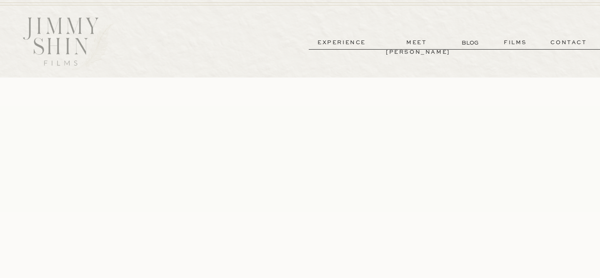 The height and width of the screenshot is (278, 600). Describe the element at coordinates (341, 42) in the screenshot. I see `a: experience` at that location.